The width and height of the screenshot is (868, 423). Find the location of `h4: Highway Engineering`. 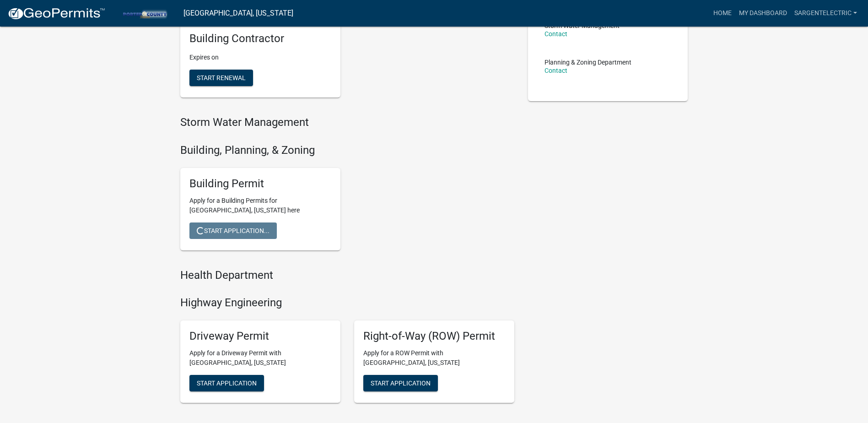

h4: Highway Engineering is located at coordinates (347, 303).